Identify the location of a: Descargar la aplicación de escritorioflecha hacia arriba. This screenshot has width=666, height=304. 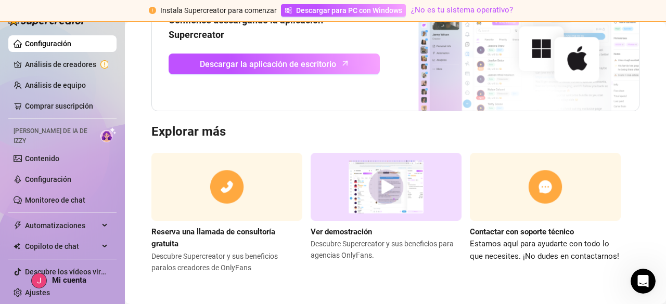
(274, 64).